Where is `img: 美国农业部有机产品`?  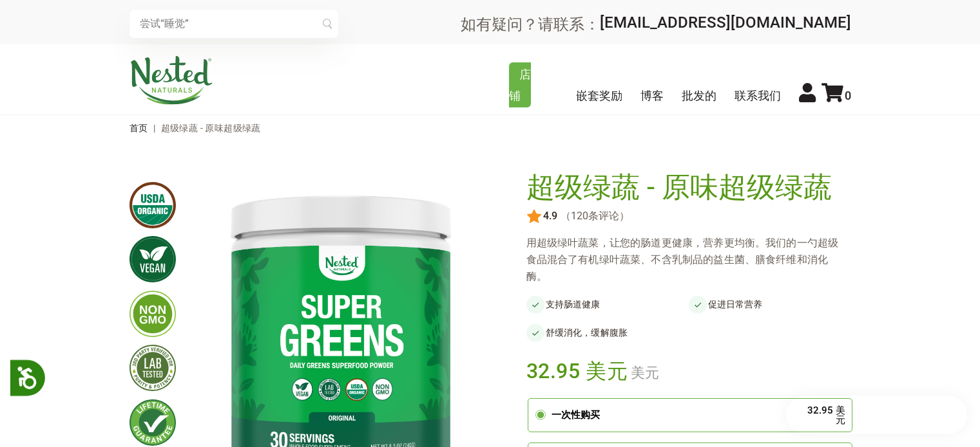
img: 美国农业部有机产品 is located at coordinates (152, 206).